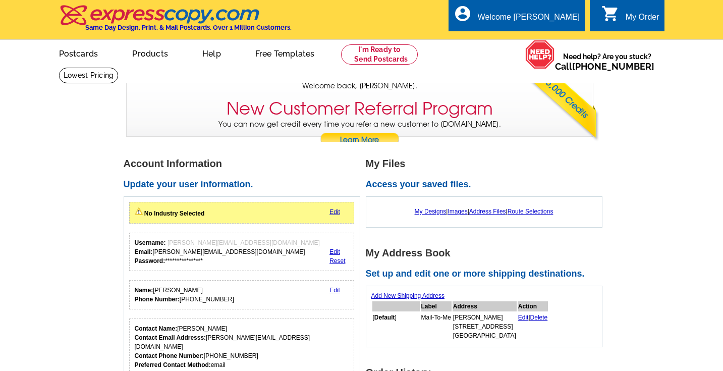 This screenshot has width=723, height=371. I want to click on div: Your login information., so click(242, 252).